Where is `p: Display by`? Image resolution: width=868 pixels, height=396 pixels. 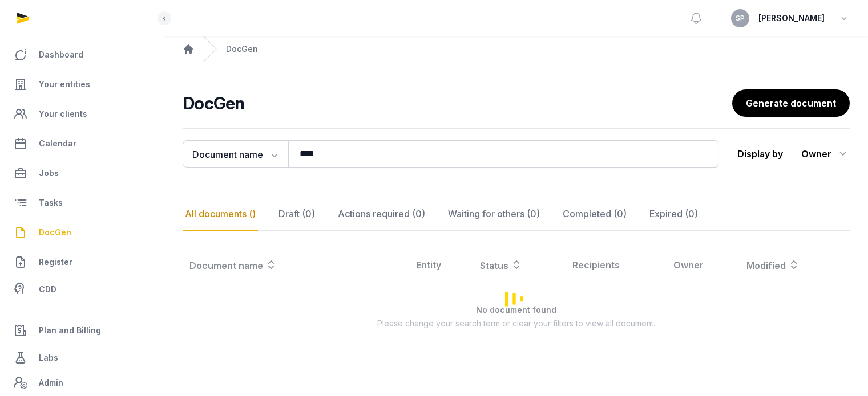 p: Display by is located at coordinates (760, 154).